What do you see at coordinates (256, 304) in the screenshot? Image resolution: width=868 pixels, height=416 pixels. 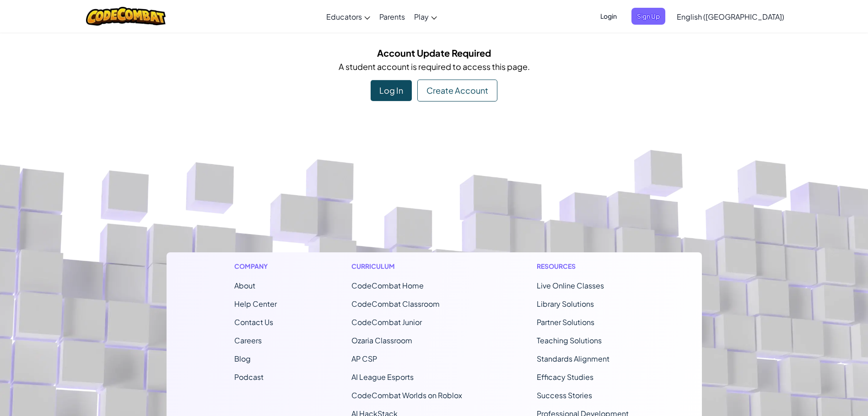 I see `a: Help Center` at bounding box center [256, 304].